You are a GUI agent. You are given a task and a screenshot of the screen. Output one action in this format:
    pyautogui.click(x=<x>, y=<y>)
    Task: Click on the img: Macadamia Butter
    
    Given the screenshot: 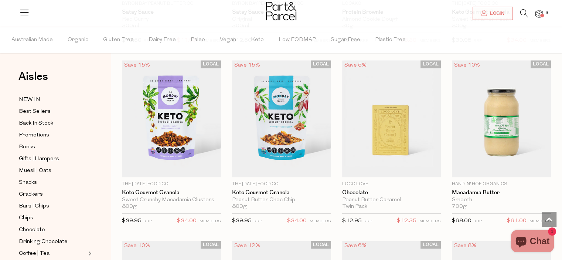 What is the action you would take?
    pyautogui.click(x=502, y=119)
    